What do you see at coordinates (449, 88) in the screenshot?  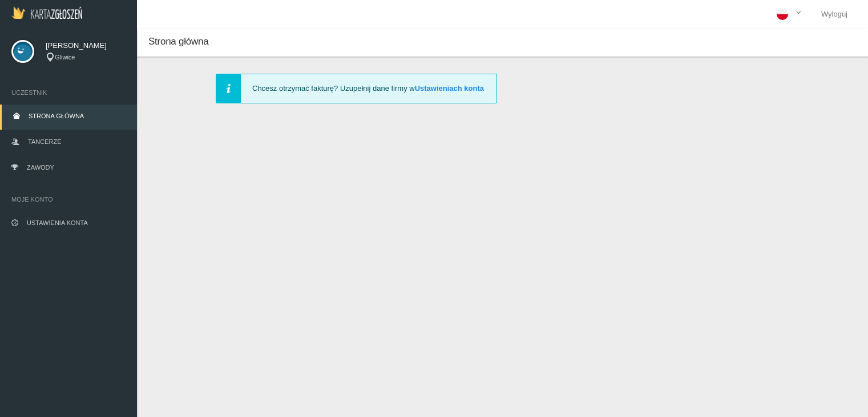 I see `a: Ustawieniach konta` at bounding box center [449, 88].